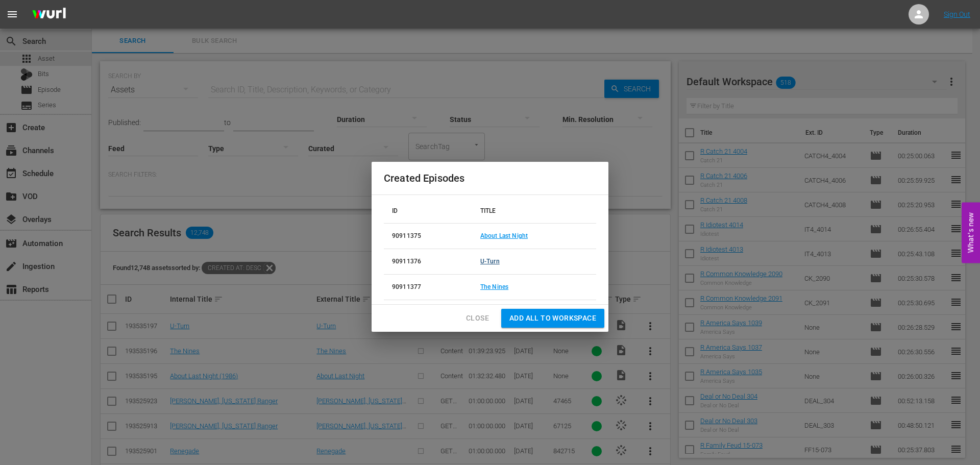 This screenshot has width=980, height=465. I want to click on button: Add all to Workspace, so click(552, 318).